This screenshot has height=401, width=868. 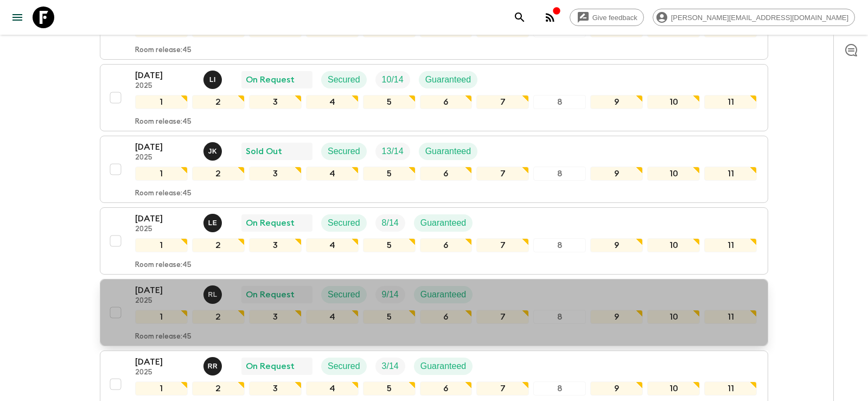 I want to click on span: Roland Rau, so click(x=214, y=364).